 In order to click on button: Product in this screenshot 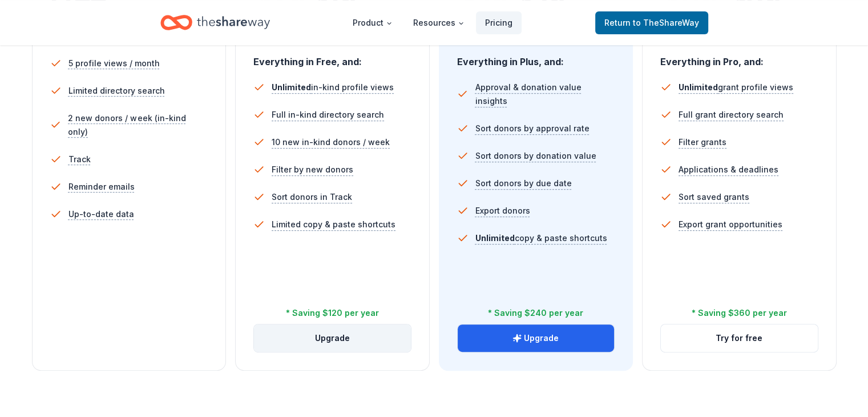, I will do `click(372, 23)`.